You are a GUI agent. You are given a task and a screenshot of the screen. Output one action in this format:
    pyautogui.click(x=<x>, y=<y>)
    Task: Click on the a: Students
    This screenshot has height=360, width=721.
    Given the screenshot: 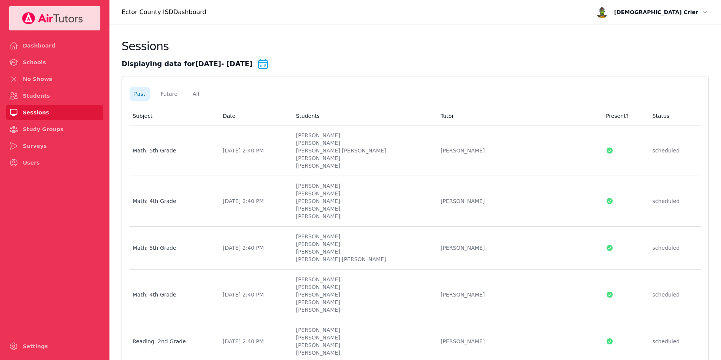 What is the action you would take?
    pyautogui.click(x=55, y=96)
    